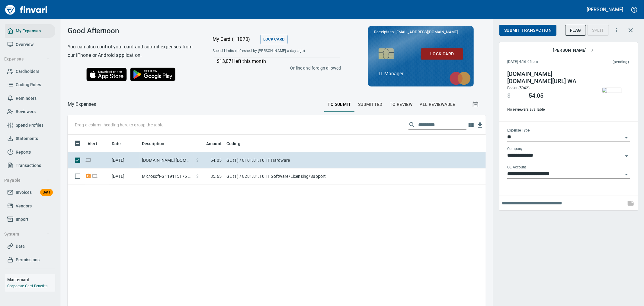 The image size is (644, 306). Describe the element at coordinates (576, 30) in the screenshot. I see `span: Flag` at that location.